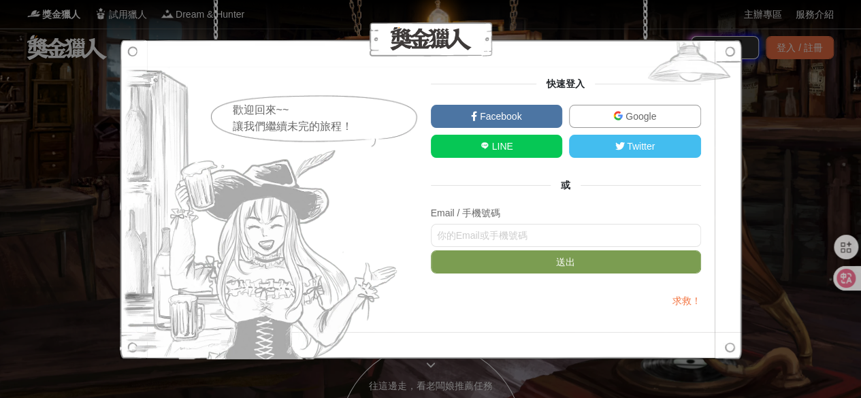  What do you see at coordinates (639, 146) in the screenshot?
I see `span: Twitter` at bounding box center [639, 146].